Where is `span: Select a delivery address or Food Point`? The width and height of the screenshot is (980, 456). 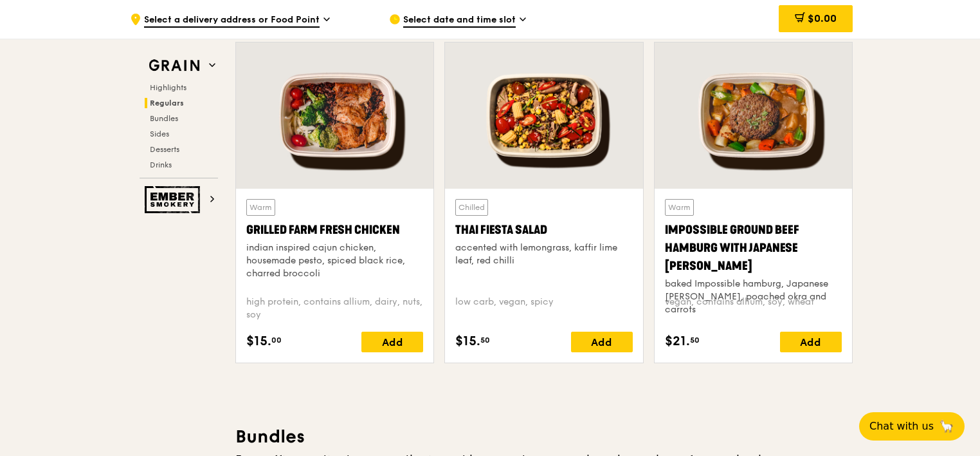 span: Select a delivery address or Food Point is located at coordinates (231, 21).